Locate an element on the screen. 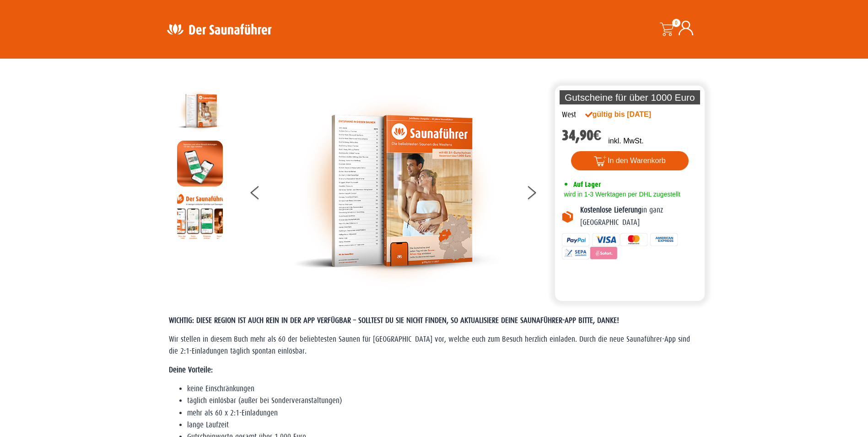 This screenshot has height=437, width=868. button: In den Warenkorb is located at coordinates (630, 161).